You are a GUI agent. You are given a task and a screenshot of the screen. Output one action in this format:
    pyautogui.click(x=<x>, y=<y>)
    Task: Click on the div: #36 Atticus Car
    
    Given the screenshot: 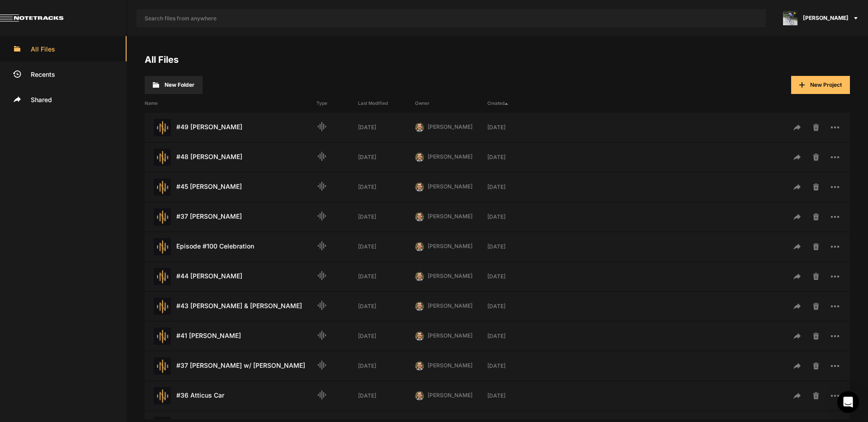 What is the action you would take?
    pyautogui.click(x=231, y=396)
    